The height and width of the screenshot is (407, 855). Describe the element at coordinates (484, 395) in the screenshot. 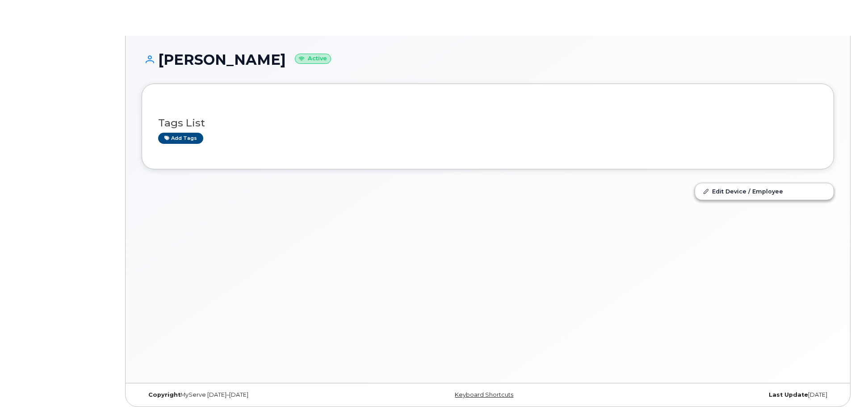

I see `a: Keyboard Shortcuts` at that location.